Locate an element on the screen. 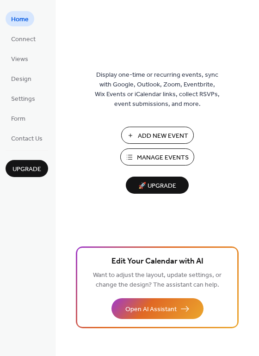 The width and height of the screenshot is (259, 356). span: Want to adjust the layout, update settings, or change the design? The assistant can help. is located at coordinates (157, 280).